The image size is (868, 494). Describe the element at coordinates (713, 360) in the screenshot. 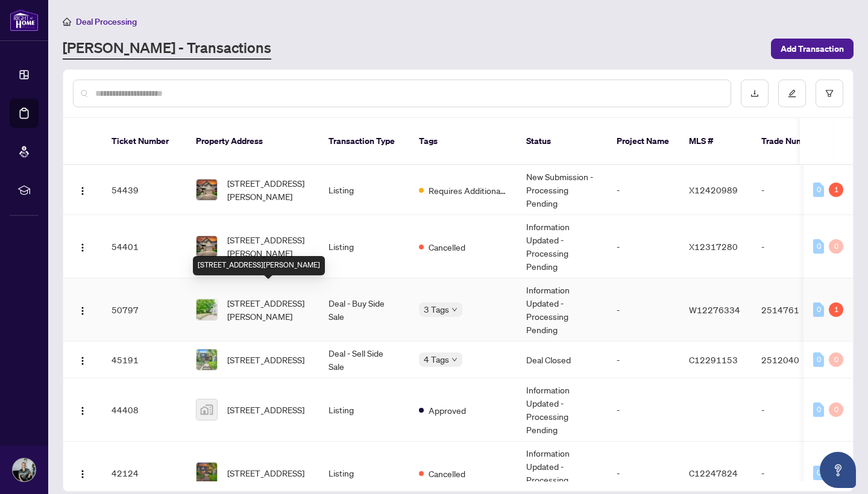

I see `span: C12291153` at that location.